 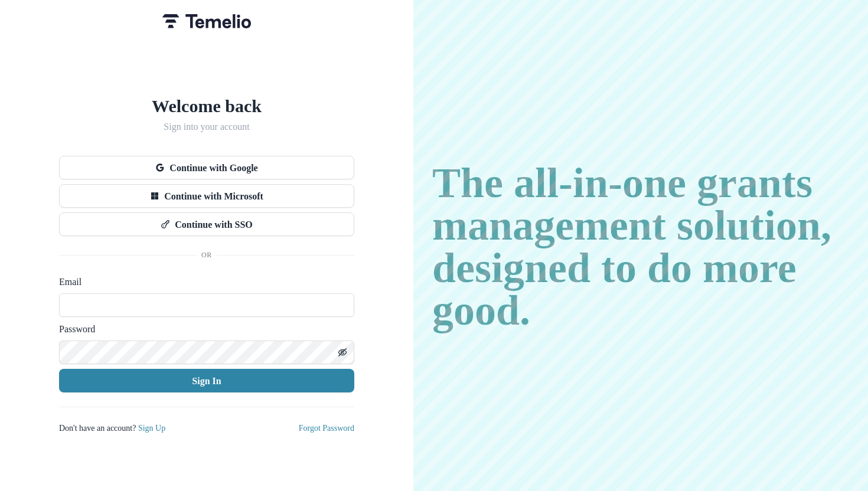 What do you see at coordinates (207, 381) in the screenshot?
I see `button: Sign In` at bounding box center [207, 381].